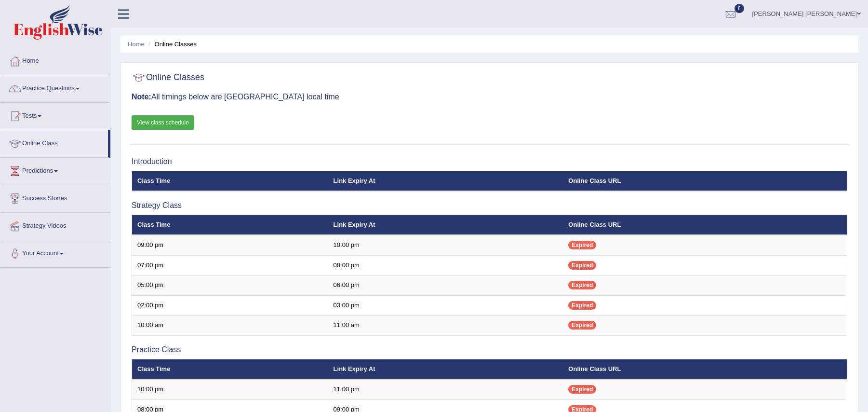 This screenshot has height=412, width=868. Describe the element at coordinates (141, 96) in the screenshot. I see `b: Note:` at that location.